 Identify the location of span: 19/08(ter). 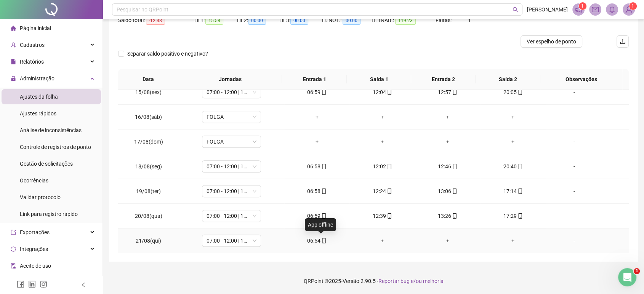
(148, 191).